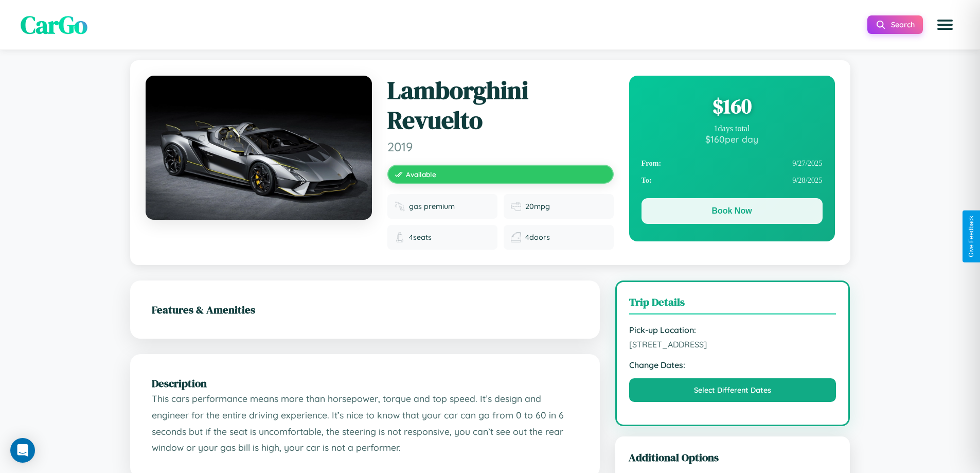  What do you see at coordinates (500, 105) in the screenshot?
I see `h1: Lamborghini Revuelto` at bounding box center [500, 105].